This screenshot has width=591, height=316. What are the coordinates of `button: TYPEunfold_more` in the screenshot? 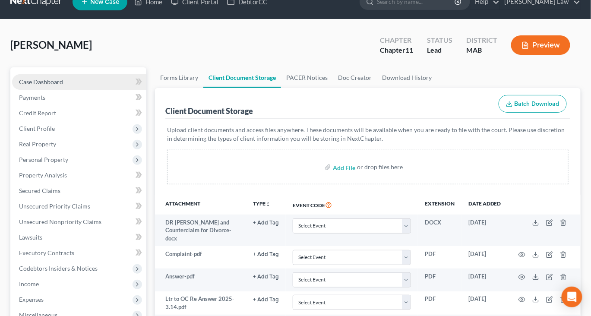 It's located at (262, 204).